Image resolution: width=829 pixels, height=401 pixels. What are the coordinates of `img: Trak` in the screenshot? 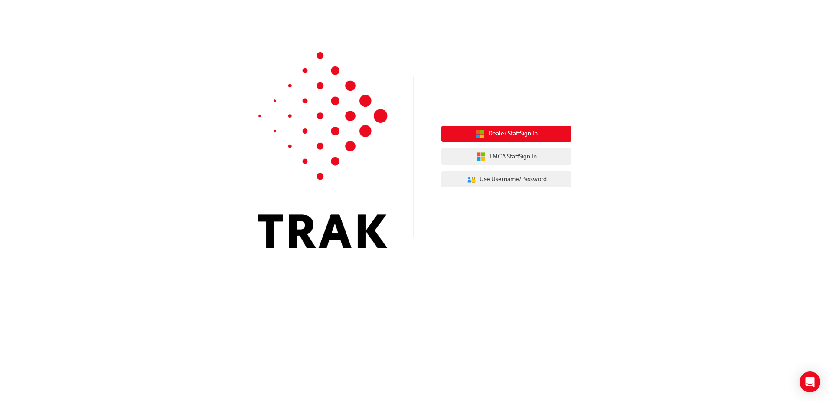 It's located at (323, 150).